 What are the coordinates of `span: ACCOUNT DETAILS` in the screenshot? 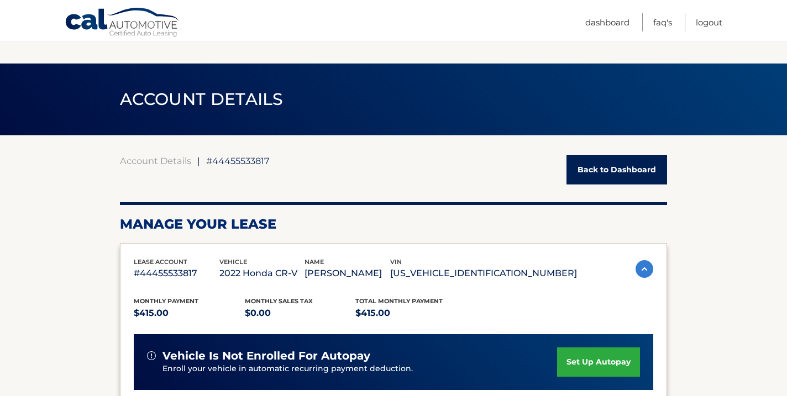 It's located at (202, 99).